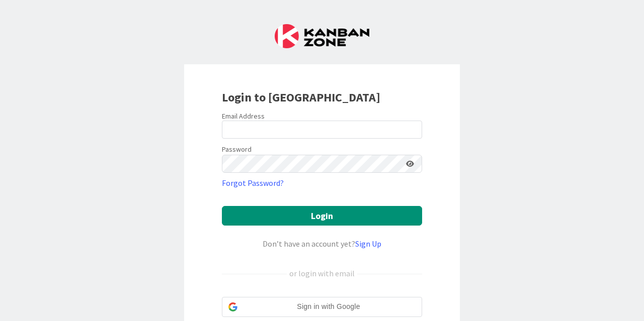  I want to click on label: Email Address, so click(243, 116).